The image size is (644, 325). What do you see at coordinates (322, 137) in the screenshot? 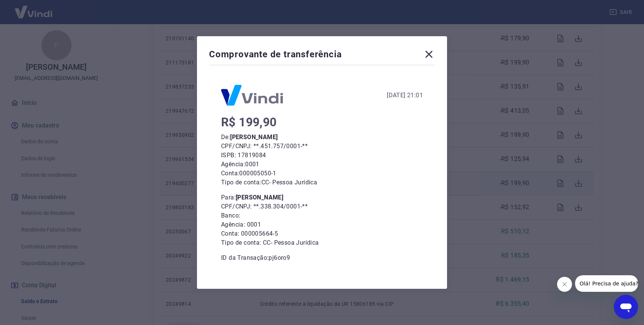
I see `p: De:` at bounding box center [322, 137].